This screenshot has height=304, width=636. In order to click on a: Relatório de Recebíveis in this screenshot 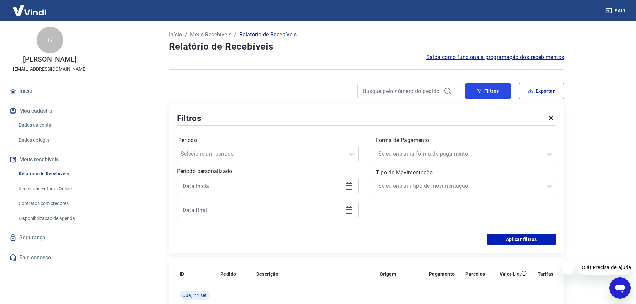, I will do `click(54, 174)`.